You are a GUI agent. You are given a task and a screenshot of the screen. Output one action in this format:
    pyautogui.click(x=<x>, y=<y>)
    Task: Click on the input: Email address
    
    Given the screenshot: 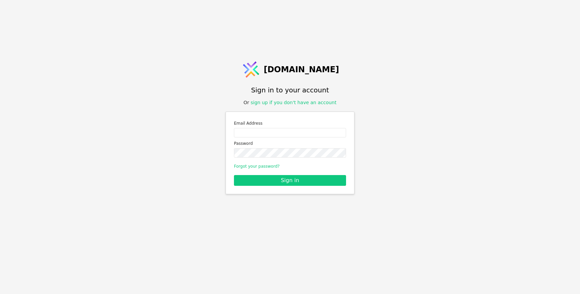 What is the action you would take?
    pyautogui.click(x=290, y=133)
    